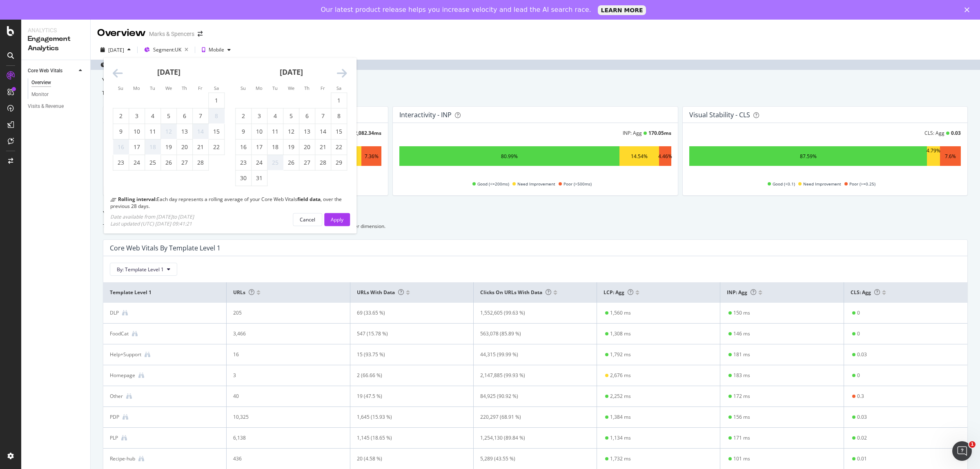  Describe the element at coordinates (742, 396) in the screenshot. I see `div: 172 ms` at that location.